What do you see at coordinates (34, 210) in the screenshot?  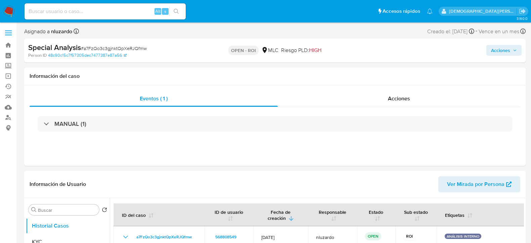 I see `button: Buscar` at bounding box center [34, 210].